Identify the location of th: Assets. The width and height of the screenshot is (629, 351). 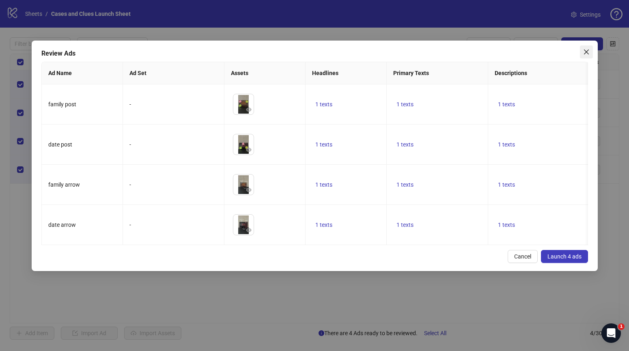
(265, 73).